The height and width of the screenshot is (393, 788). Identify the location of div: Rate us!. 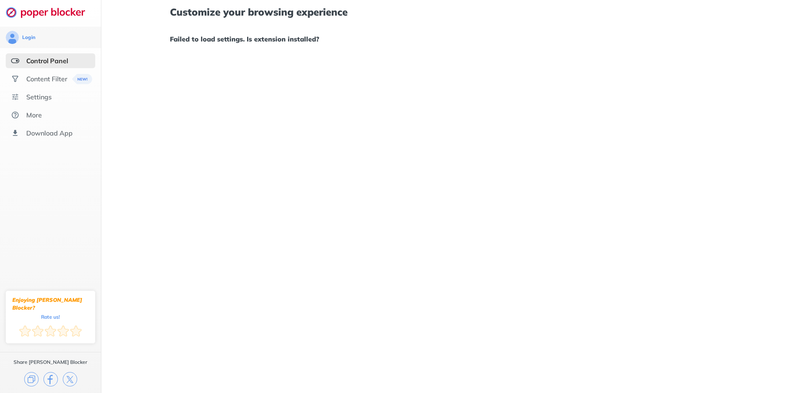
(50, 316).